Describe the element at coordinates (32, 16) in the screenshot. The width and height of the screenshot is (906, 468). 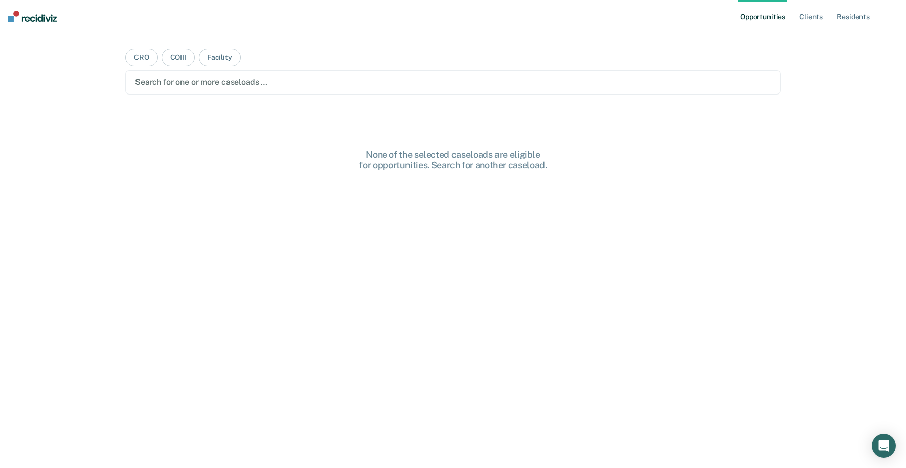
I see `img: Recidiviz` at that location.